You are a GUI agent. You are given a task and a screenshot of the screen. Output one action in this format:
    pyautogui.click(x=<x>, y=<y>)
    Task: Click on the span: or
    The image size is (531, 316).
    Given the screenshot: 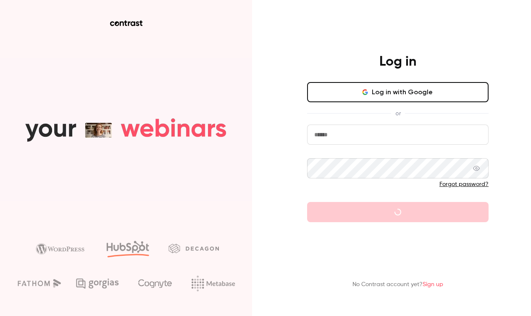 What is the action you would take?
    pyautogui.click(x=398, y=113)
    